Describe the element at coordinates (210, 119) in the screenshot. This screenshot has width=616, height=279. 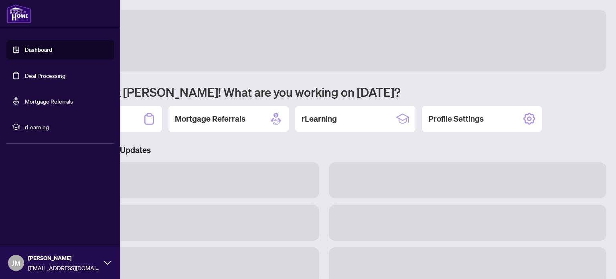
I see `h2: Mortgage Referrals` at that location.